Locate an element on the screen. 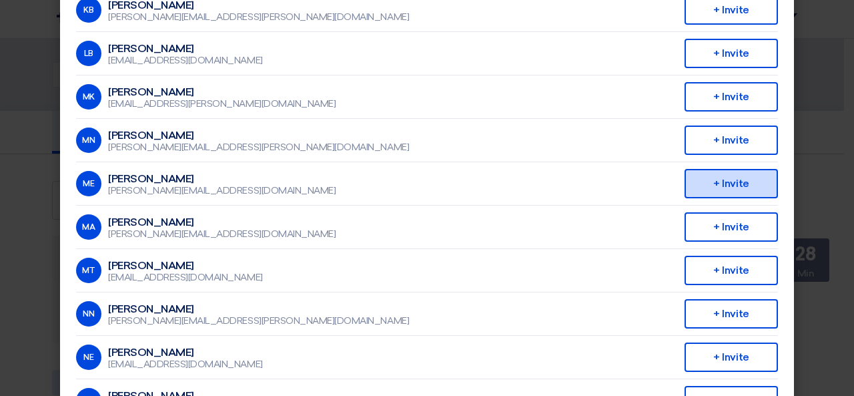 The width and height of the screenshot is (854, 396). div: NE is located at coordinates (89, 357).